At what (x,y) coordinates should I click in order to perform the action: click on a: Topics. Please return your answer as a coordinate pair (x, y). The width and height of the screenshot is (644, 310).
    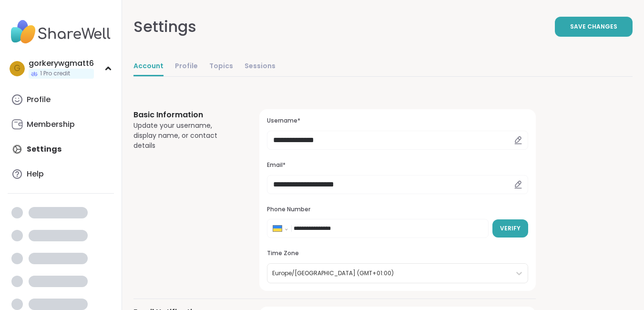
    Looking at the image, I should click on (221, 67).